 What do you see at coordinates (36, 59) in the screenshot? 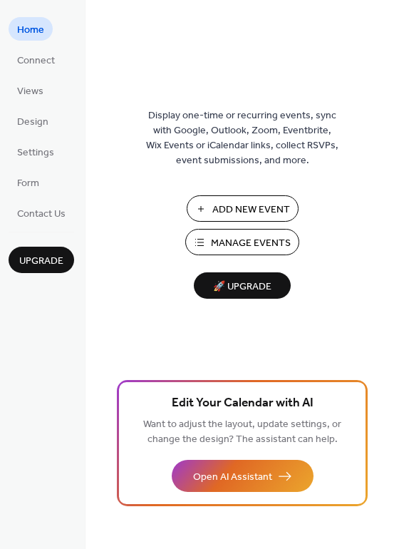
I see `a: Connect` at bounding box center [36, 59].